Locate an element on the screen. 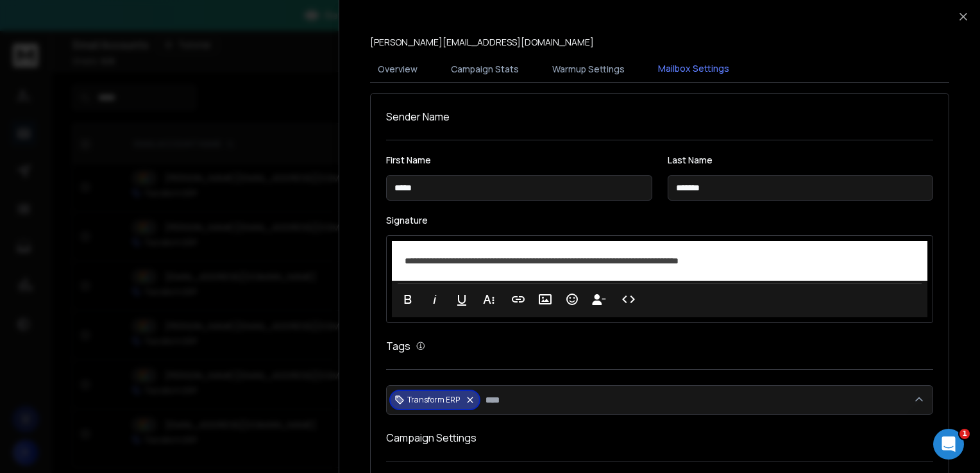 Image resolution: width=980 pixels, height=473 pixels. button: More Text is located at coordinates (489, 299).